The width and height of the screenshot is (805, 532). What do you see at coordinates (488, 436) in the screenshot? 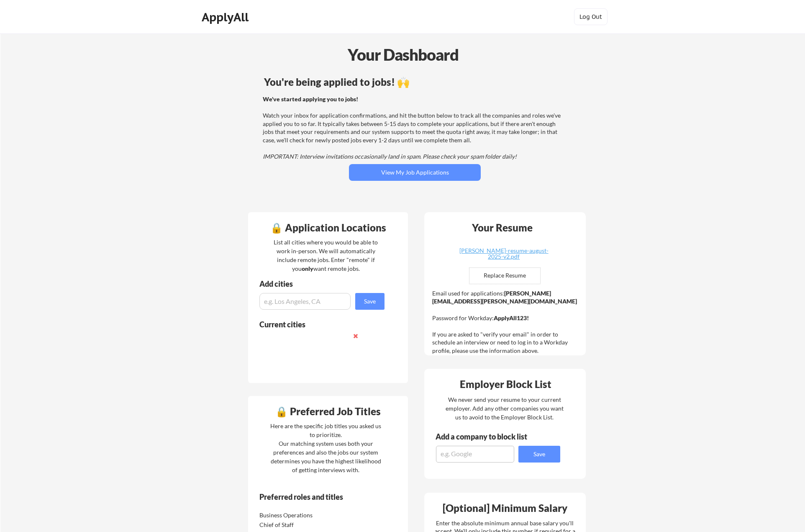
I see `div: Add a company to block list` at bounding box center [488, 436].